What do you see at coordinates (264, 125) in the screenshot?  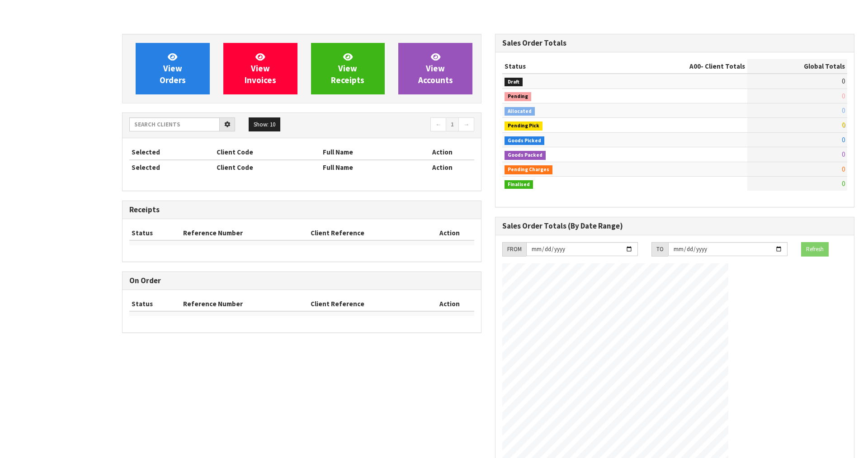 I see `button: Show: 10` at bounding box center [264, 125].